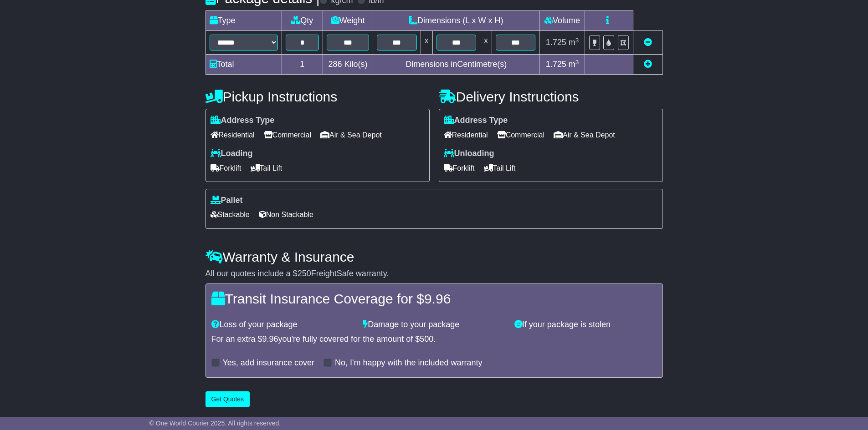 The width and height of the screenshot is (868, 430). Describe the element at coordinates (348, 65) in the screenshot. I see `td: Kilo(s)` at that location.